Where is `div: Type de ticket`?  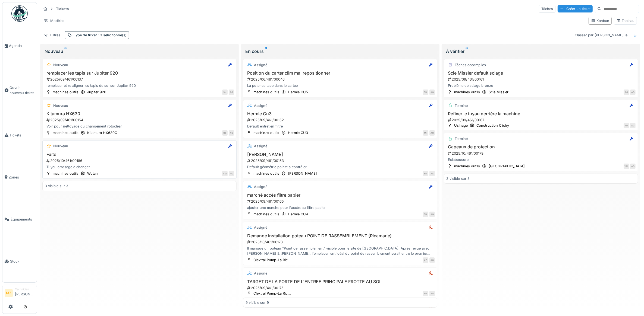 div: Type de ticket is located at coordinates (100, 35).